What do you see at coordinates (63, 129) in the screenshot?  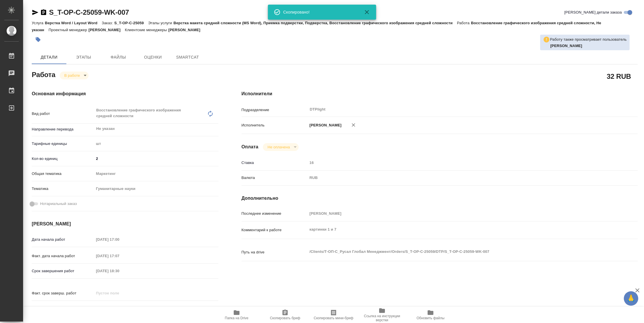 I see `p: Направление перевода` at bounding box center [63, 129].